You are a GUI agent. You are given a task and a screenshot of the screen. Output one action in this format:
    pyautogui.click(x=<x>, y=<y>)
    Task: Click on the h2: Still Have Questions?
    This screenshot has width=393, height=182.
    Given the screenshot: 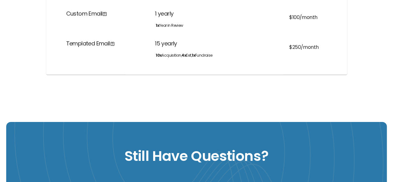 What is the action you would take?
    pyautogui.click(x=196, y=156)
    